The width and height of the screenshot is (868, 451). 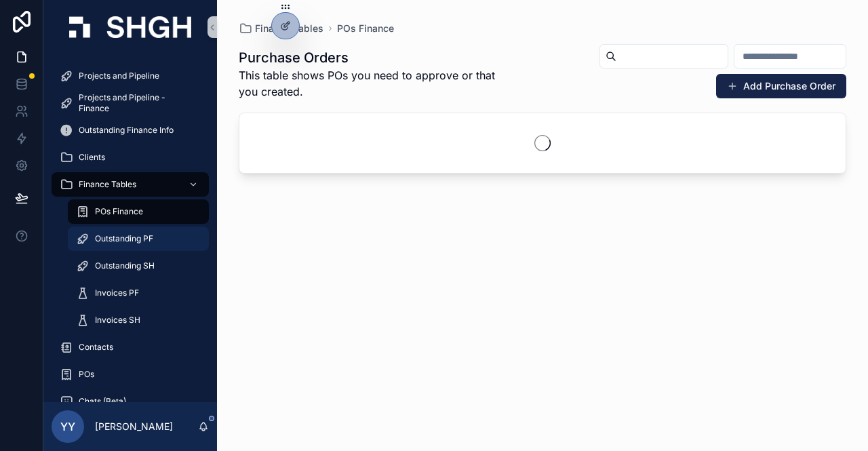 I want to click on a: POs, so click(x=130, y=374).